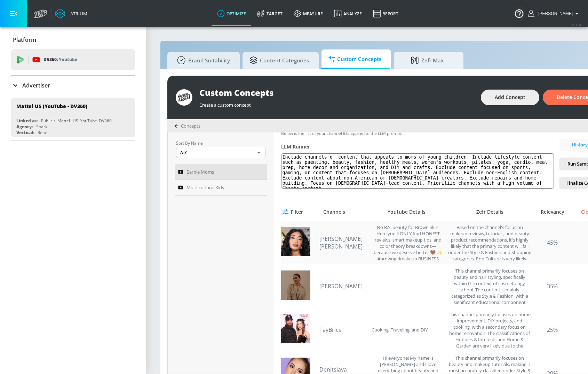 The width and height of the screenshot is (588, 374). What do you see at coordinates (24, 127) in the screenshot?
I see `div: Agency:` at bounding box center [24, 127].